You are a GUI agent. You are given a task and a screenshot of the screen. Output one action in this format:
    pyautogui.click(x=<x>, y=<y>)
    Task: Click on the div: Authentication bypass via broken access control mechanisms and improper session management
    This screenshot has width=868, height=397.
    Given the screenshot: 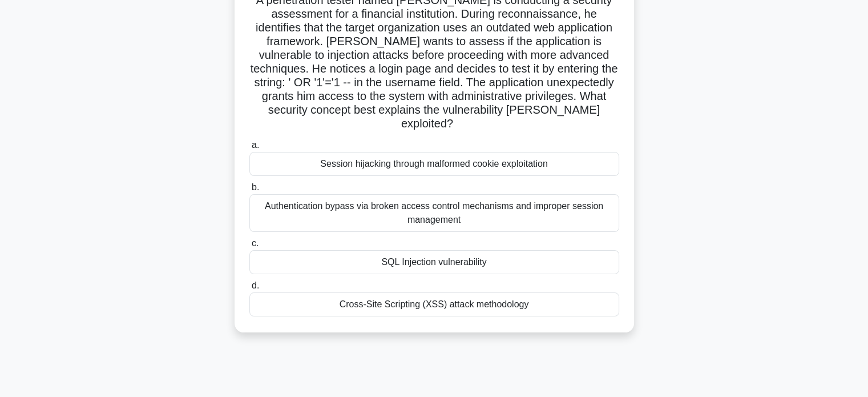 What is the action you would take?
    pyautogui.click(x=435, y=213)
    